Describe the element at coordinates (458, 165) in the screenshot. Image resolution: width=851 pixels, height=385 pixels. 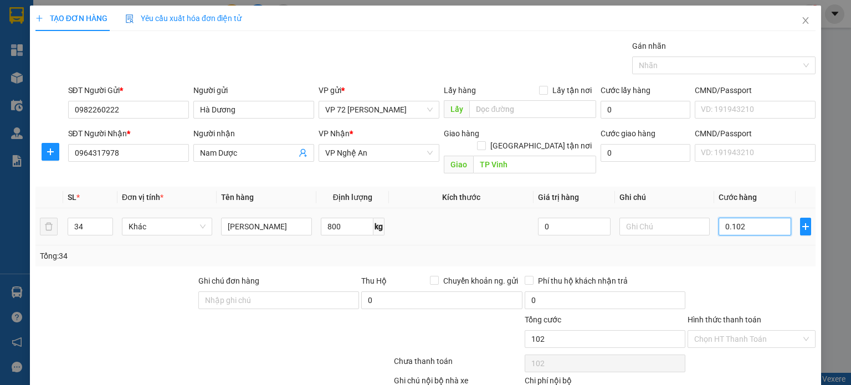
I see `span: Giao` at that location.